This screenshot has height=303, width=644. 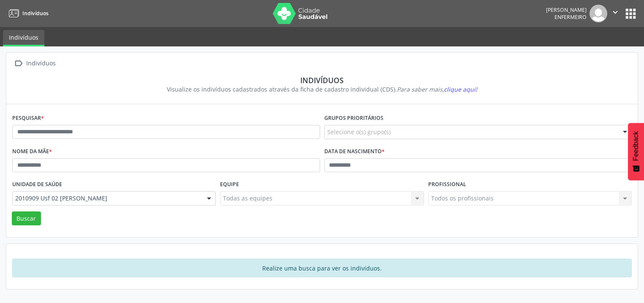 What do you see at coordinates (35, 63) in the screenshot?
I see `a:  Indivíduos` at bounding box center [35, 63].